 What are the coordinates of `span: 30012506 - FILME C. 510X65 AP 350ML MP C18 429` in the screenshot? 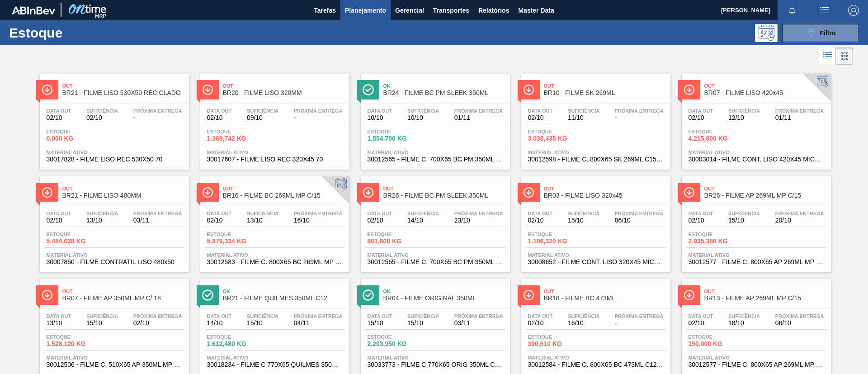 It's located at (114, 365).